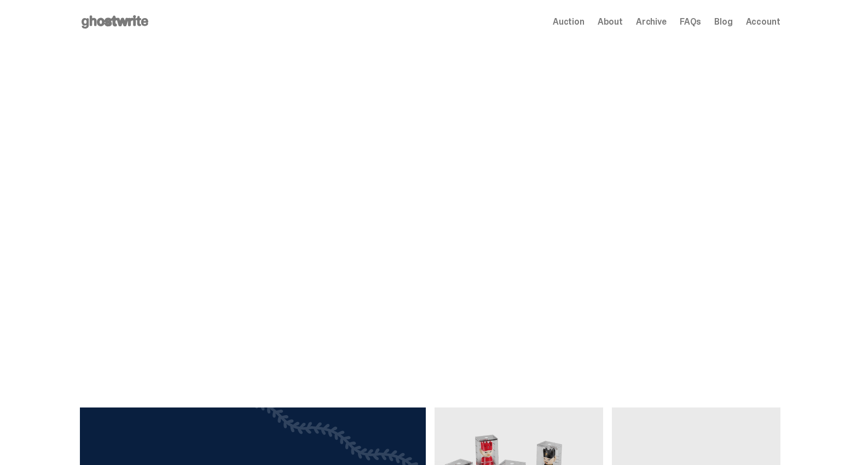  Describe the element at coordinates (610, 22) in the screenshot. I see `span: About` at that location.